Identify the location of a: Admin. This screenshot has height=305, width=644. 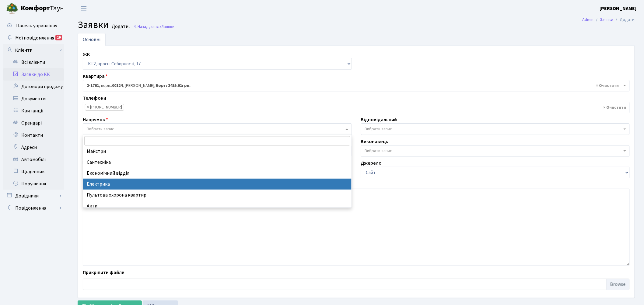
(588, 19).